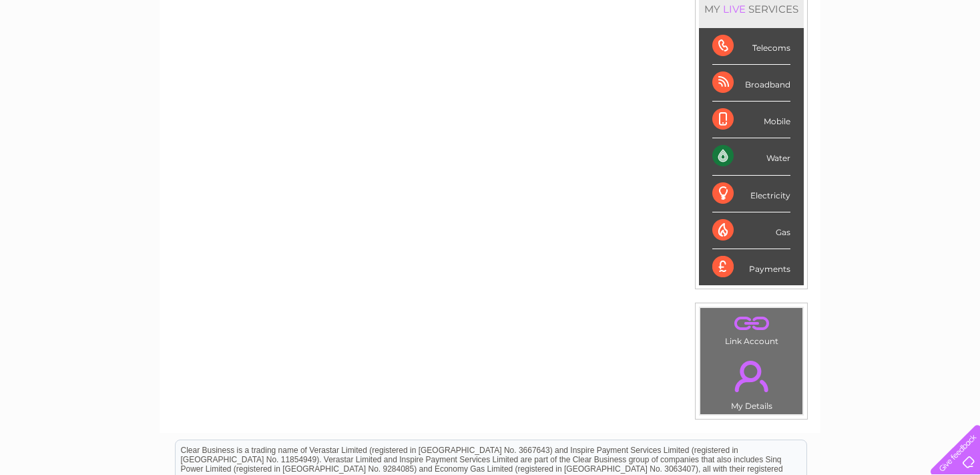 The width and height of the screenshot is (980, 475). What do you see at coordinates (836, 61) in the screenshot?
I see `a: Telecoms` at bounding box center [836, 61].